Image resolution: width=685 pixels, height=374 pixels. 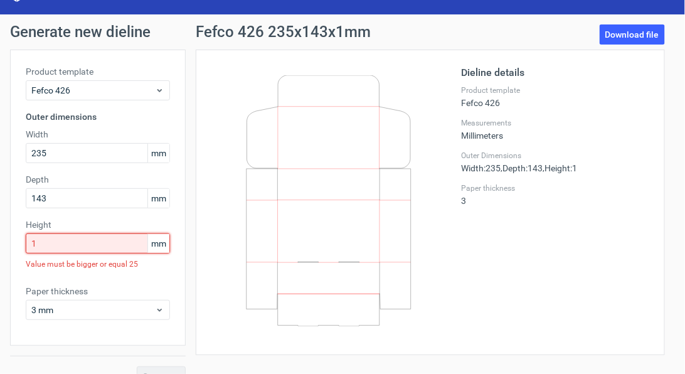 What do you see at coordinates (98, 134) in the screenshot?
I see `label: Width` at bounding box center [98, 134].